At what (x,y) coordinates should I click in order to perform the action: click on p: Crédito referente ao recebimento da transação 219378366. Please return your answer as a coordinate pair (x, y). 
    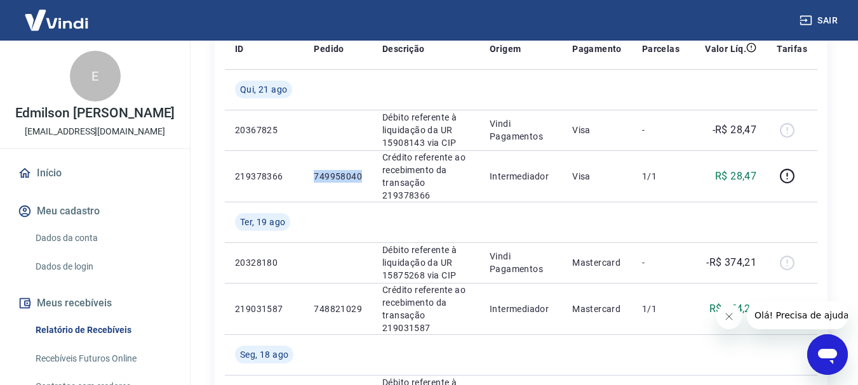
    Looking at the image, I should click on (425, 176).